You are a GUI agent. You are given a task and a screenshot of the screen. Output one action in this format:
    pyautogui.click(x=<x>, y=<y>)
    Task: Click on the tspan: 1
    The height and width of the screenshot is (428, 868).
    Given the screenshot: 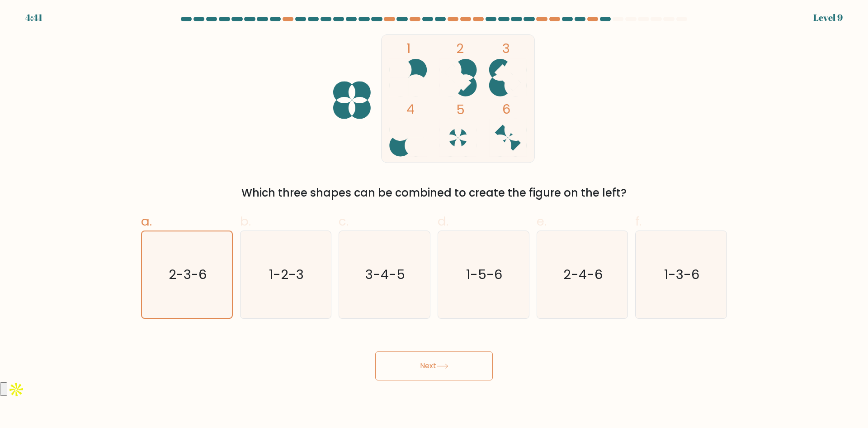 What is the action you would take?
    pyautogui.click(x=408, y=49)
    